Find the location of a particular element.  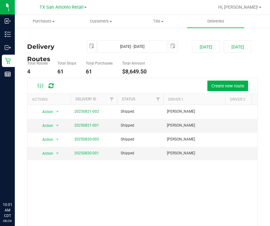

h4: $8,649.50 is located at coordinates (134, 72).